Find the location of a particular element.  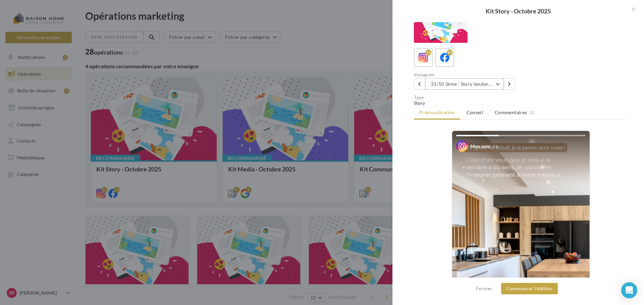

button: 21/10 3ème : Story tendance 2 is located at coordinates (465, 84).